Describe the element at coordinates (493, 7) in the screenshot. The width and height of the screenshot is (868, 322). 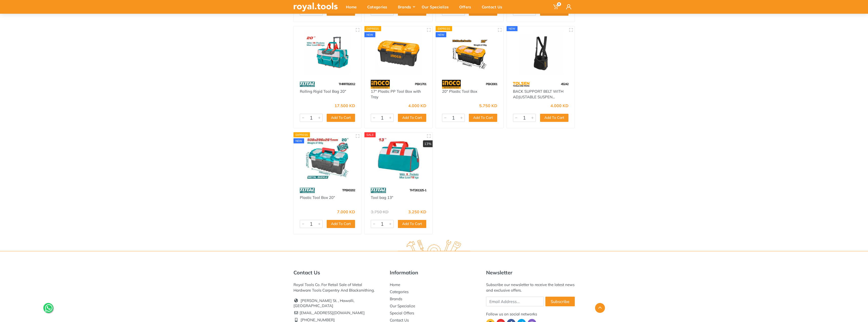
I see `div: Contact Us` at that location.